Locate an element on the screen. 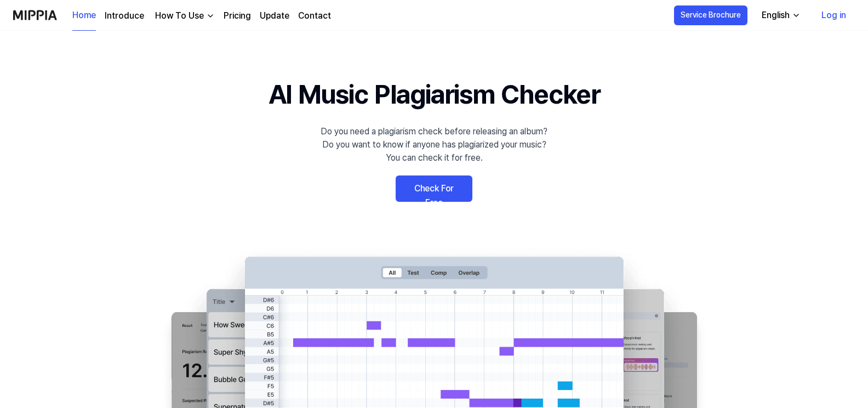  button: Service Brochure is located at coordinates (711, 15).